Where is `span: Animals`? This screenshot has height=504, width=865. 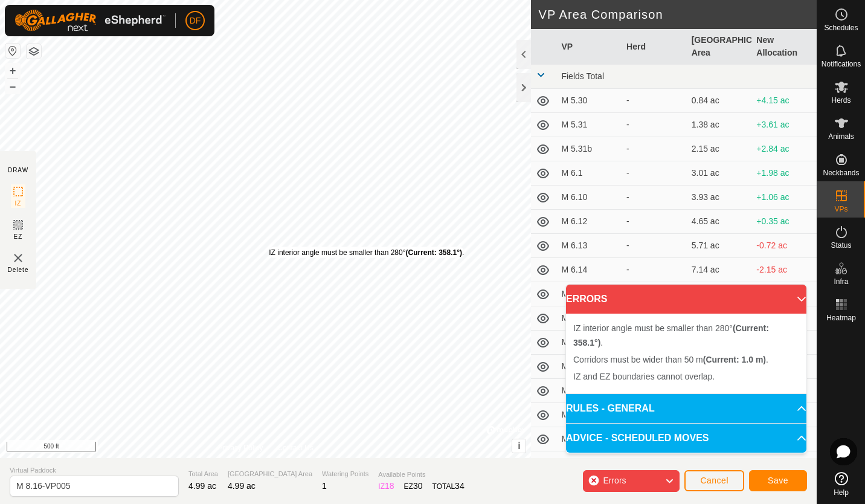
span: Animals is located at coordinates (841, 137).